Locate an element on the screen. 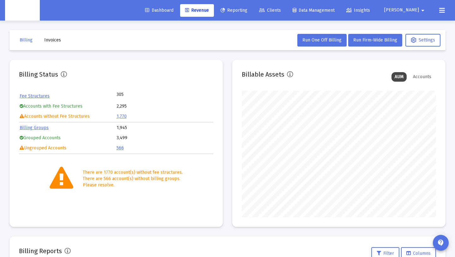  button: Invoices is located at coordinates (52, 40).